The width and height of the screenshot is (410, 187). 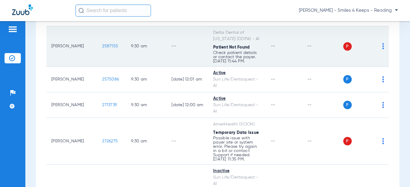 I want to click on span: 2713739, so click(x=109, y=105).